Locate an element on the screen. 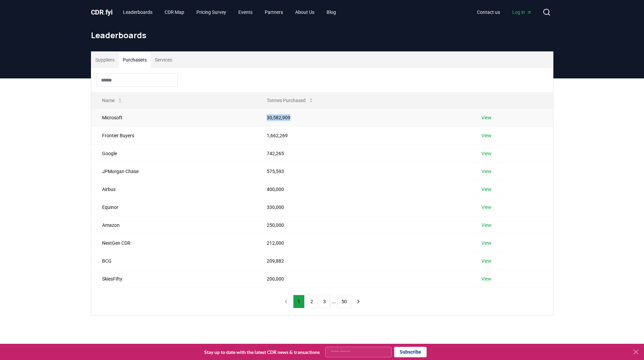 The height and width of the screenshot is (360, 644). td: Microsoft is located at coordinates (174, 117).